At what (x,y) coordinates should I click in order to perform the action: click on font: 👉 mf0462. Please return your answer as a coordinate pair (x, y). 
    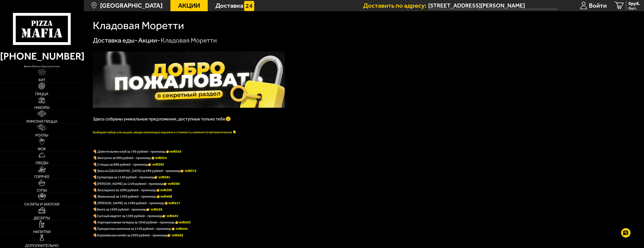
    Looking at the image, I should click on (175, 235).